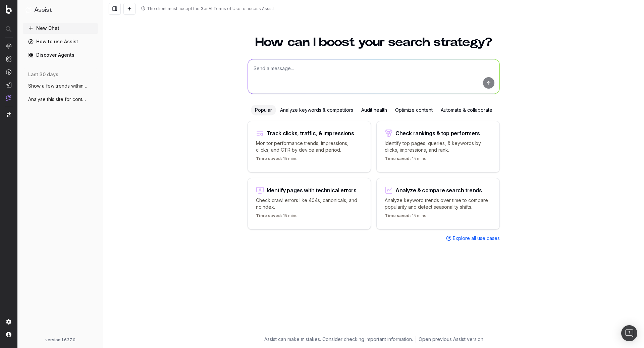 The width and height of the screenshot is (644, 348). Describe the element at coordinates (58, 86) in the screenshot. I see `span: Show a few trends within the frozen food` at that location.